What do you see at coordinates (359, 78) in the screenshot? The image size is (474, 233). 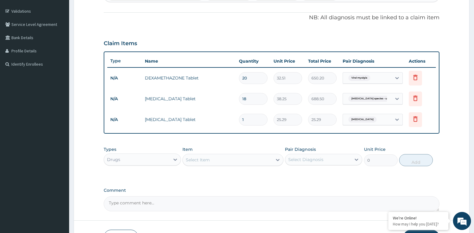 I see `span: Viral myalgia` at bounding box center [359, 78].